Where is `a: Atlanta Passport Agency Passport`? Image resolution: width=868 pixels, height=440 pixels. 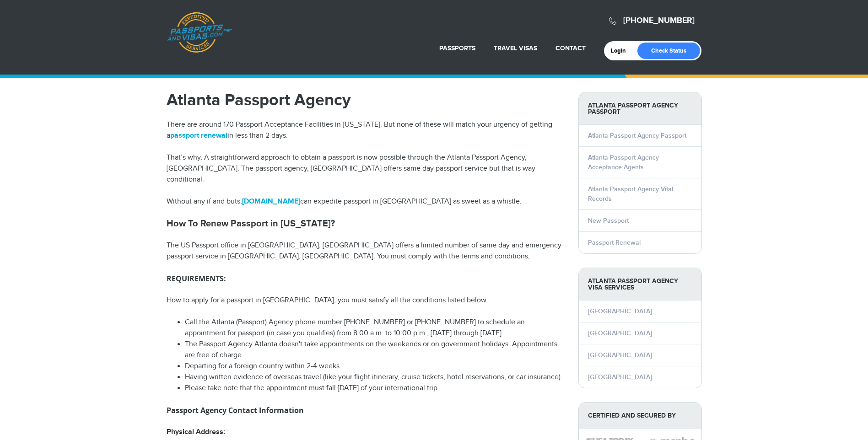 a: Atlanta Passport Agency Passport is located at coordinates (637, 135).